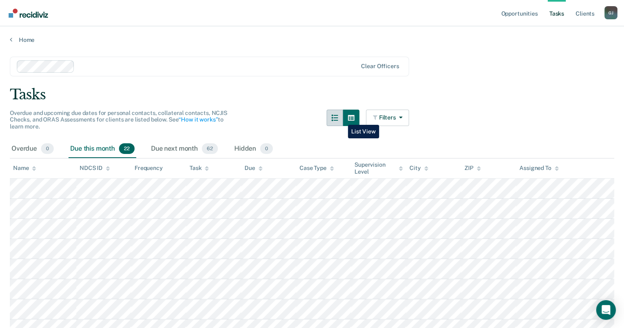 This screenshot has width=624, height=328. I want to click on button: Profile dropdown button, so click(611, 13).